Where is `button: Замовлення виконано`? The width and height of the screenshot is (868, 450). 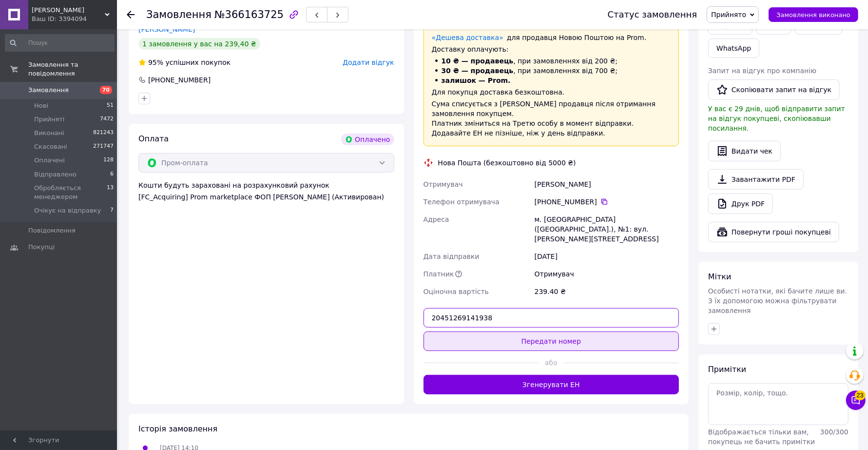 button: Замовлення виконано is located at coordinates (814, 14).